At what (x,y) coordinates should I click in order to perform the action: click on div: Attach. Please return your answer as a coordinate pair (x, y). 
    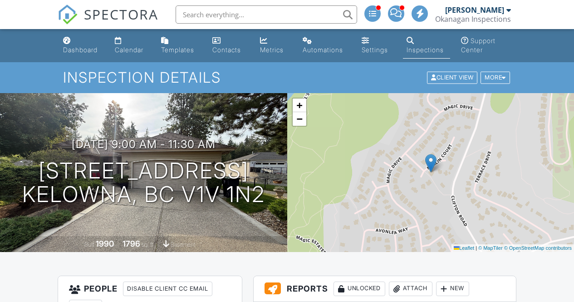
    Looking at the image, I should click on (411, 289).